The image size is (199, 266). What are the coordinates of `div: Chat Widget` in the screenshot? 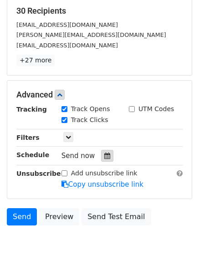 It's located at (176, 244).